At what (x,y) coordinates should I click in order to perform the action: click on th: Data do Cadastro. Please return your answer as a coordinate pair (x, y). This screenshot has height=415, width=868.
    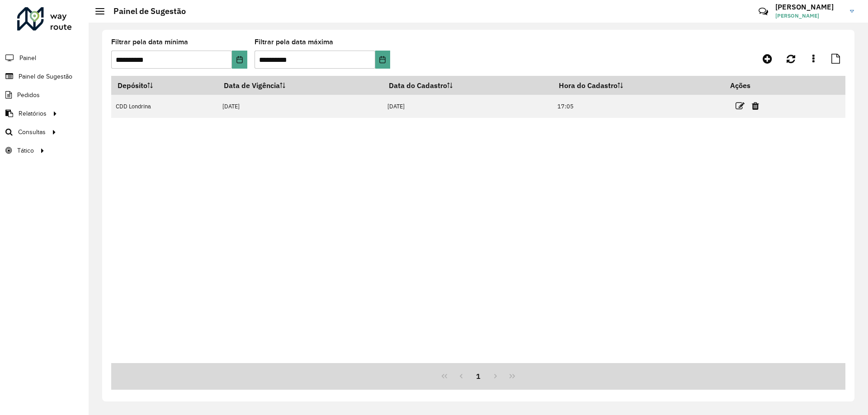
    Looking at the image, I should click on (468, 86).